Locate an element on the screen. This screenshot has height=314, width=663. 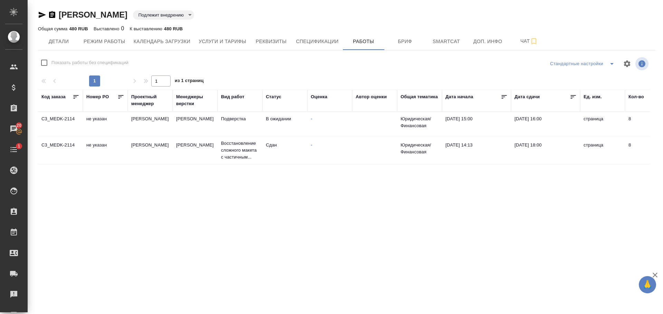
span: Работы is located at coordinates (363, 41).